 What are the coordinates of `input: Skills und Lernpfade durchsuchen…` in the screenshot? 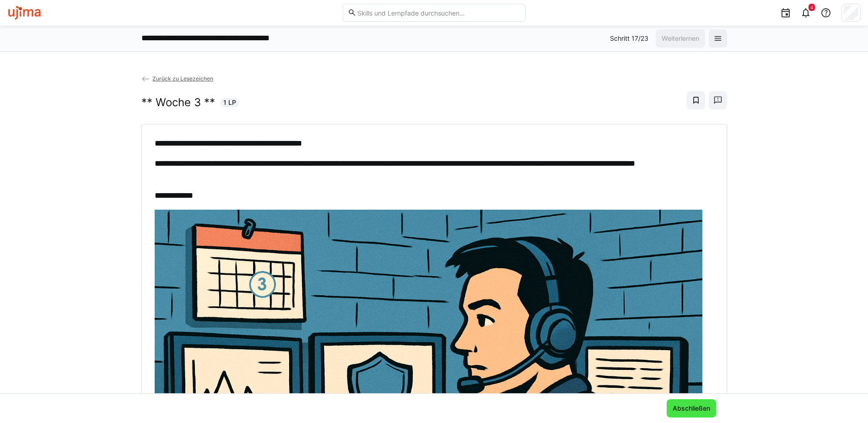 It's located at (438, 13).